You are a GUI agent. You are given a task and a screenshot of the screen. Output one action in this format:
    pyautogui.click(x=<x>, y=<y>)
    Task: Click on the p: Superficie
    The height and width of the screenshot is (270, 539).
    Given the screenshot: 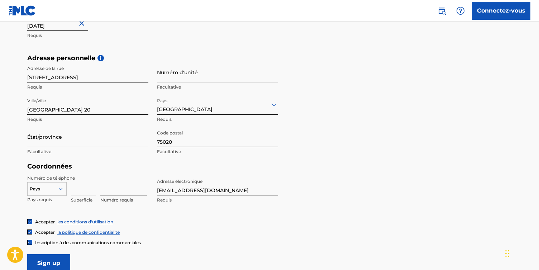 What is the action you would take?
    pyautogui.click(x=83, y=200)
    